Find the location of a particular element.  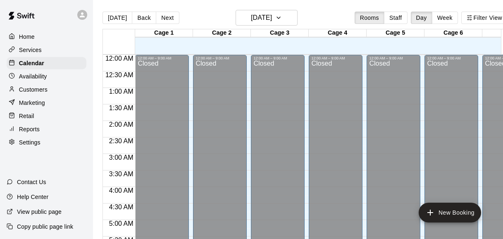

p: Marketing is located at coordinates (32, 103).